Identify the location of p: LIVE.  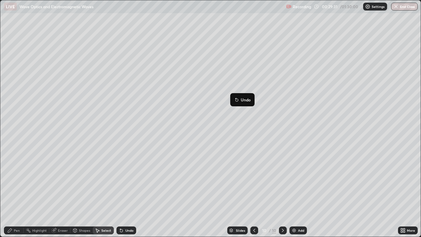
(10, 7).